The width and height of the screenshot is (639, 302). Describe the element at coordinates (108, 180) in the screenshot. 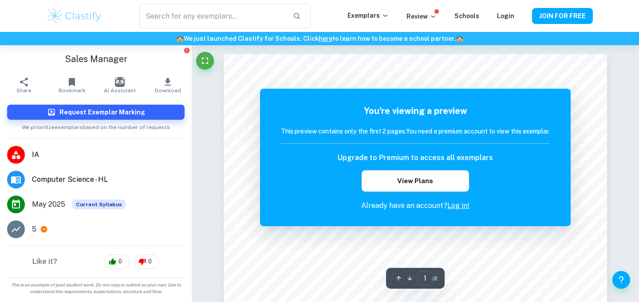

I see `span: Computer Science - HL` at that location.